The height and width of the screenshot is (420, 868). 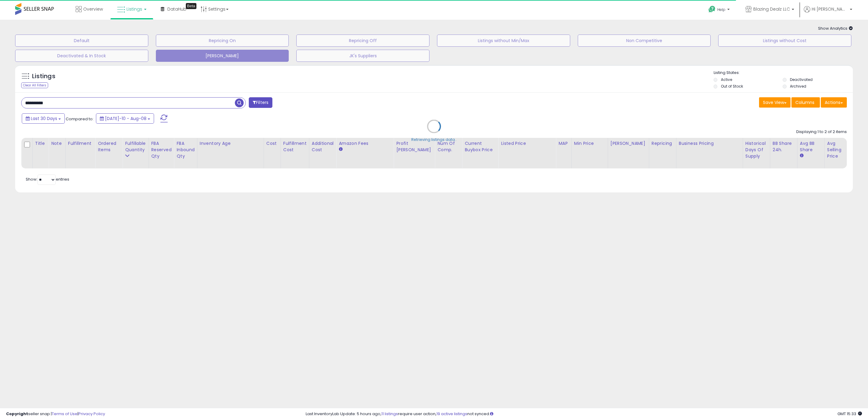 What do you see at coordinates (363, 40) in the screenshot?
I see `button: Repricing Off` at bounding box center [363, 40].